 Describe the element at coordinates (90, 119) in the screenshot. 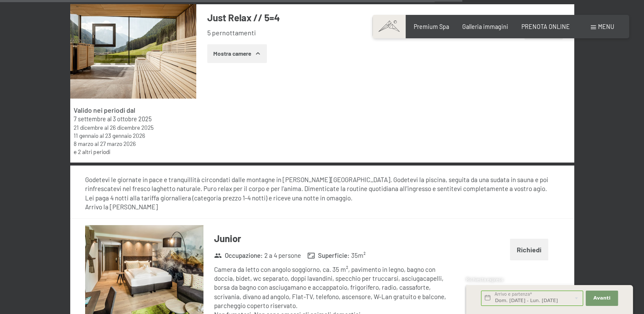

I see `time: 07/09/2025` at that location.